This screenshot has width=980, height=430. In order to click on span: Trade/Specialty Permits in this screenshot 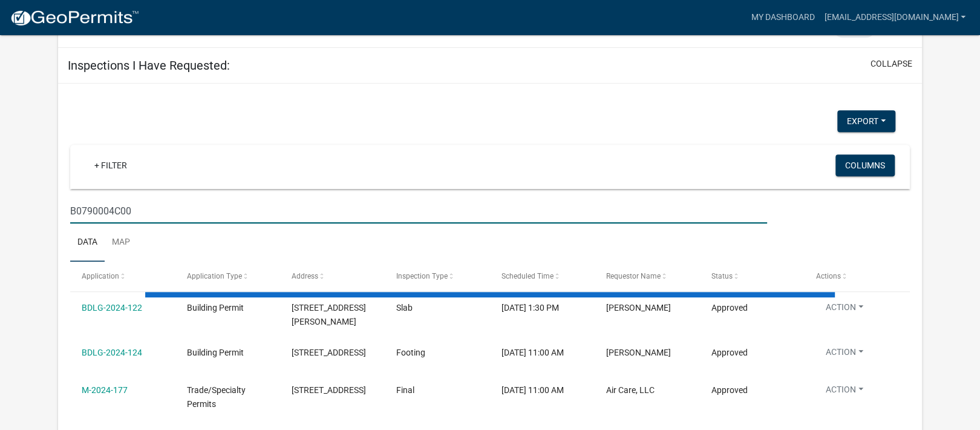, I will do `click(216, 397)`.